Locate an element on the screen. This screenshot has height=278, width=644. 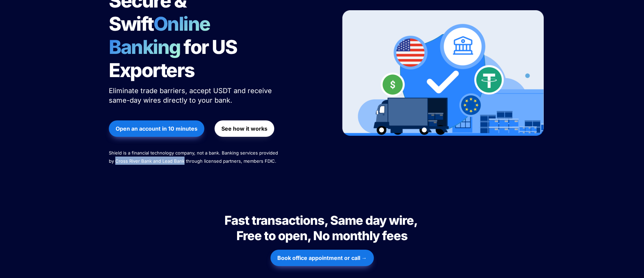
a: Open an account in 10 minutes is located at coordinates (156, 128).